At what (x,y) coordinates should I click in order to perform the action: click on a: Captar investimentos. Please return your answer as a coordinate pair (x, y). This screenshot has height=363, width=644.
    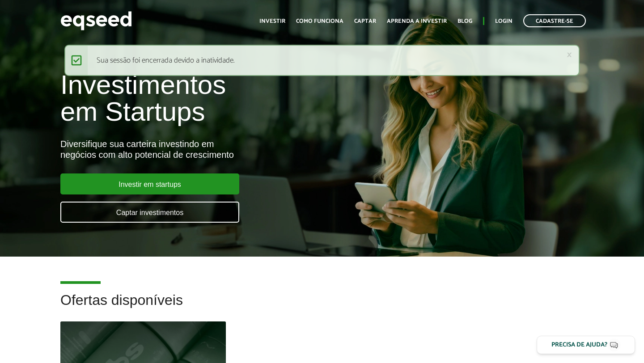
    Looking at the image, I should click on (150, 212).